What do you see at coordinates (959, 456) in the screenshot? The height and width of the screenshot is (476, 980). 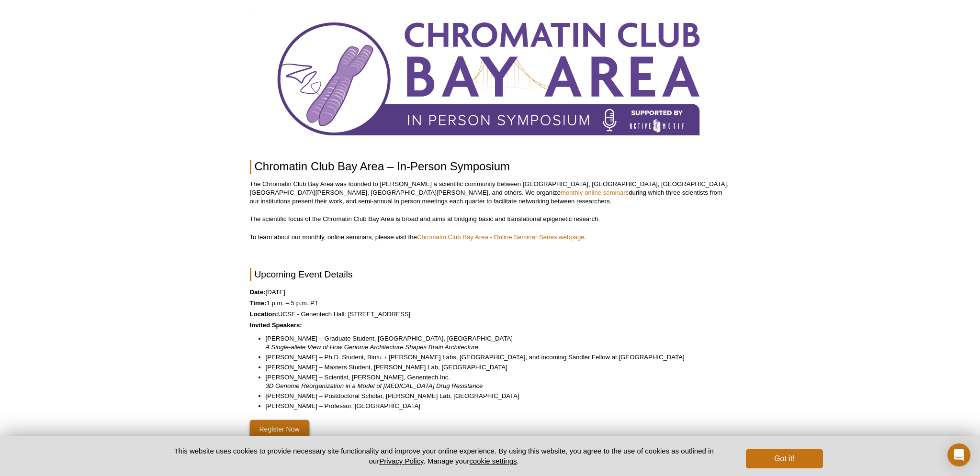 I see `div: Open Intercom Messenger` at bounding box center [959, 456].